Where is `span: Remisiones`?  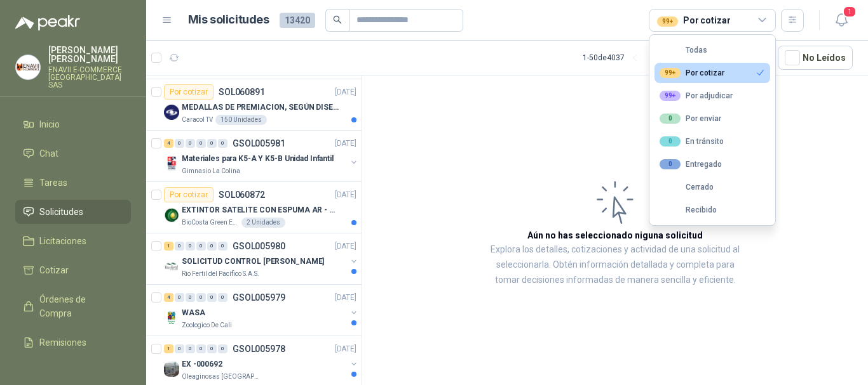 span: Remisiones is located at coordinates (63, 343).